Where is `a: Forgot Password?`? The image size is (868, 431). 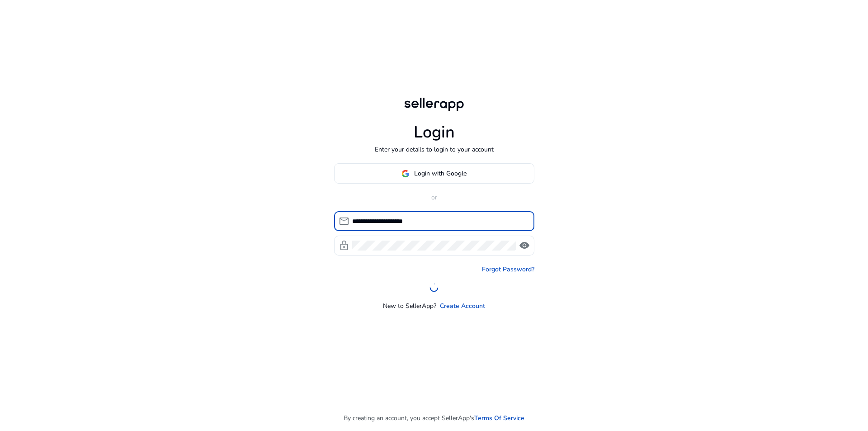
a: Forgot Password? is located at coordinates (508, 269).